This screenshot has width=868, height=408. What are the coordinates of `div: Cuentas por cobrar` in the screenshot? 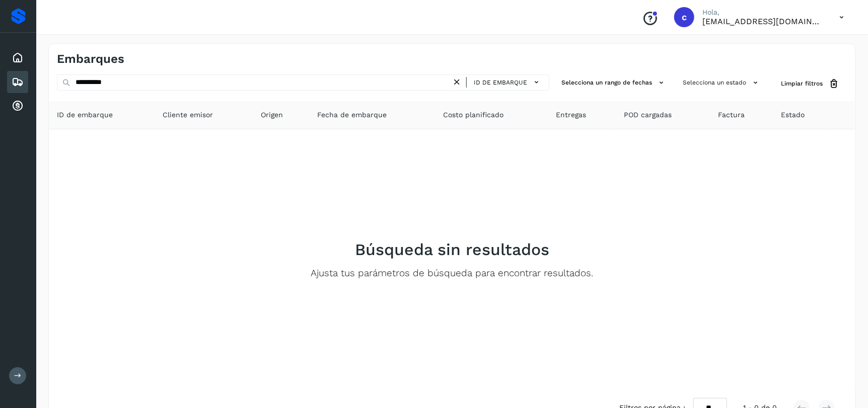 It's located at (17, 106).